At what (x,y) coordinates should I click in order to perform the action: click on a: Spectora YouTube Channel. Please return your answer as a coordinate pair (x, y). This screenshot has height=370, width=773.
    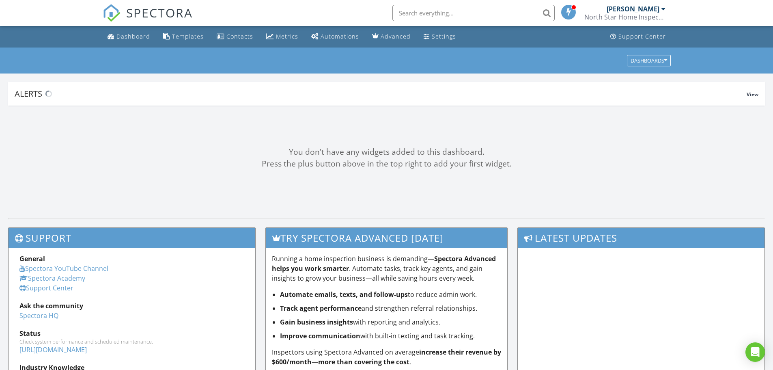
    Looking at the image, I should click on (64, 268).